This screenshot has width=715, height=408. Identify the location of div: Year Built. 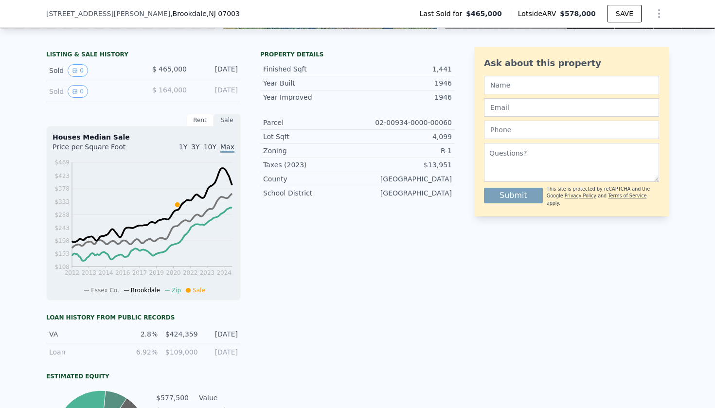
(311, 83).